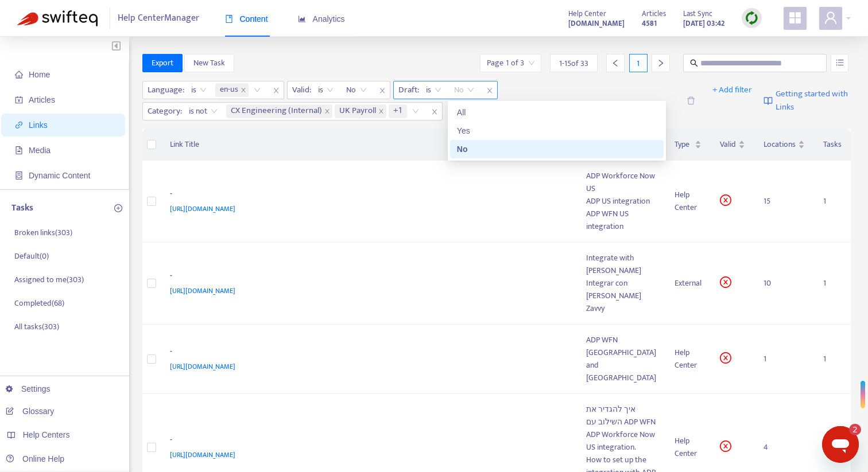  What do you see at coordinates (43, 233) in the screenshot?
I see `p: Broken links ( 303 )` at bounding box center [43, 233].